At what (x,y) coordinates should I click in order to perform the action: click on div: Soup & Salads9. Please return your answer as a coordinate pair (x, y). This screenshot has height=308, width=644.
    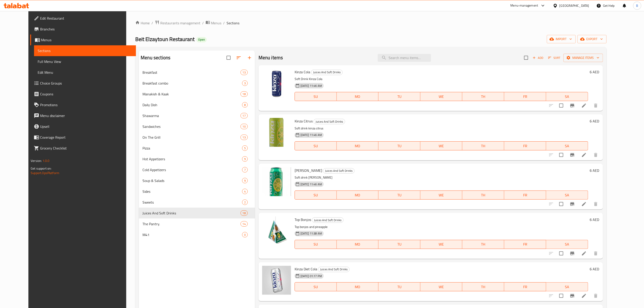
    Looking at the image, I should click on (197, 181).